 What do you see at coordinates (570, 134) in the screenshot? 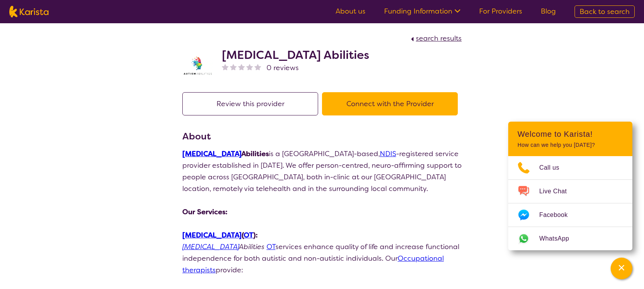
I see `h2: Welcome to Karista!` at bounding box center [570, 134].